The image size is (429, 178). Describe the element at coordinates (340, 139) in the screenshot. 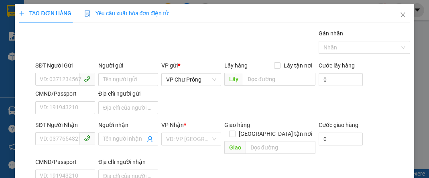

I see `input: Cước giao hàng` at that location.